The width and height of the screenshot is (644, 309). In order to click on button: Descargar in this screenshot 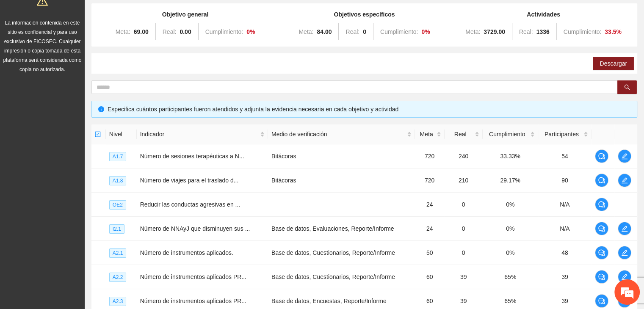, I will do `click(613, 63)`.